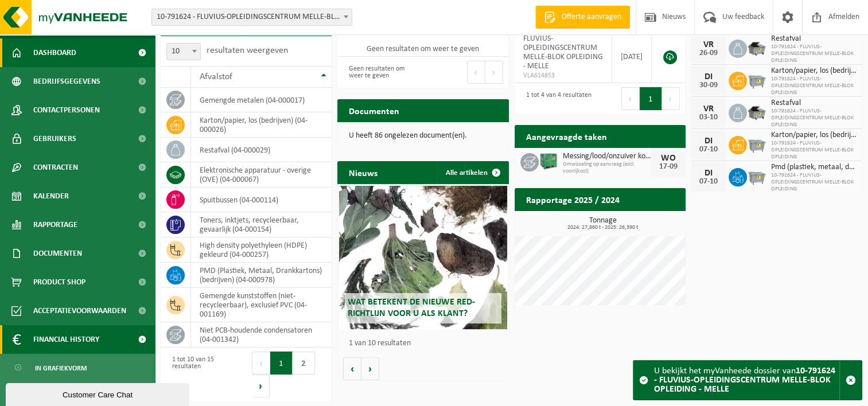 This screenshot has width=868, height=406. Describe the element at coordinates (55, 224) in the screenshot. I see `span: Rapportage` at that location.